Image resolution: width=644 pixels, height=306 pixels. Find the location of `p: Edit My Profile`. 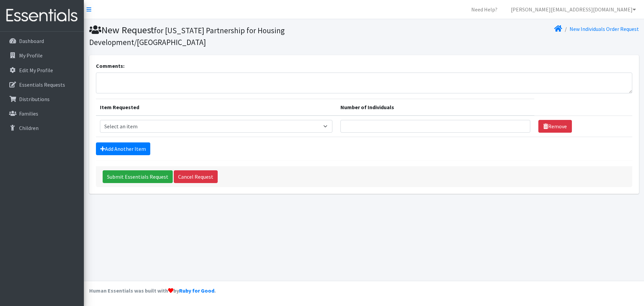

p: Edit My Profile is located at coordinates (36, 70).